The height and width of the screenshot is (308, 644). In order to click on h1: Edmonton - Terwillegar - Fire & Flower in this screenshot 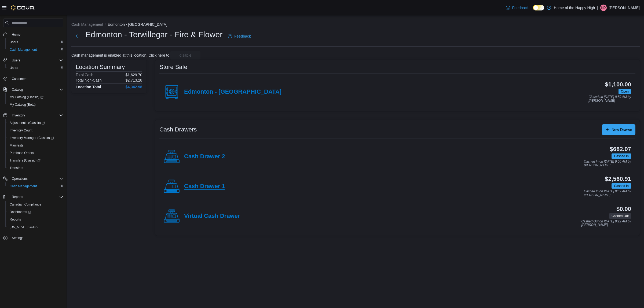, I will do `click(154, 35)`.